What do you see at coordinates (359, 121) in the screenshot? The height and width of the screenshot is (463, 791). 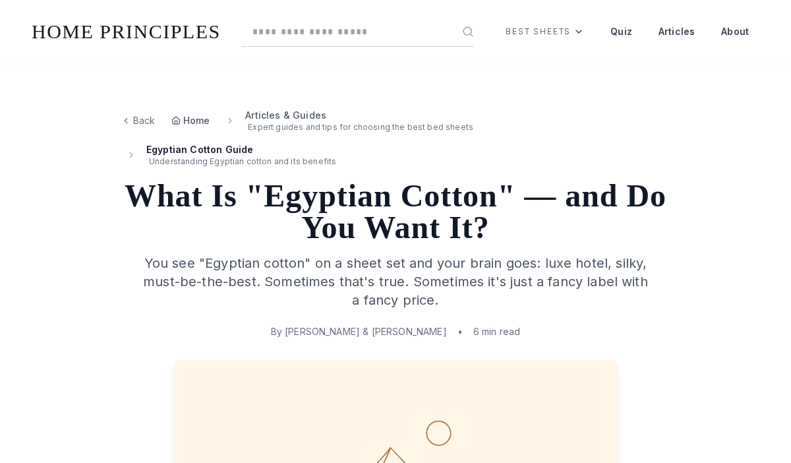 I see `a: Articles & GuidesExpert guides and tips for choosing the best bed sheets` at bounding box center [359, 121].